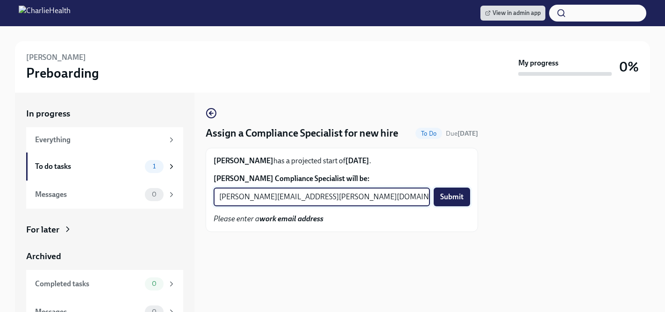 Image resolution: width=665 pixels, height=312 pixels. What do you see at coordinates (105, 256) in the screenshot?
I see `div: Archived` at bounding box center [105, 256].